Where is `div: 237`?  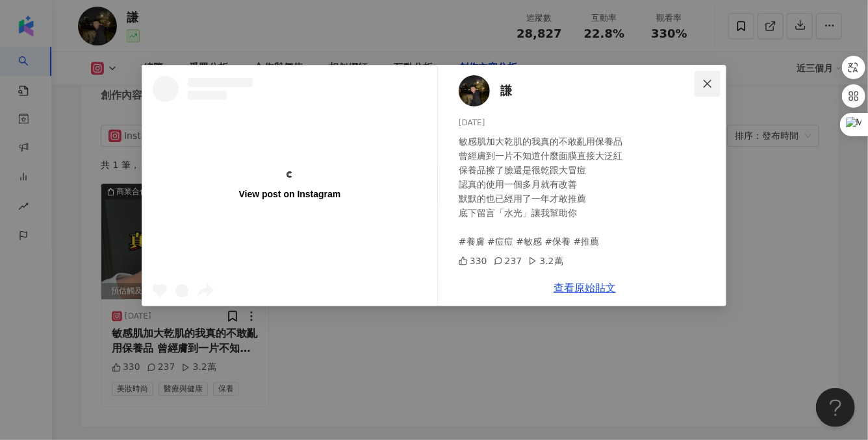
div: 237 is located at coordinates (508, 261).